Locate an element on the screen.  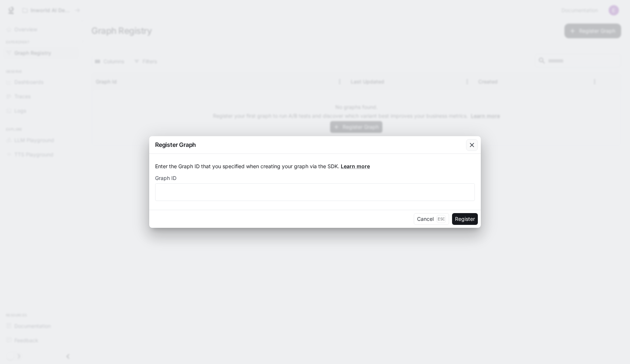
p: Esc is located at coordinates (441, 219).